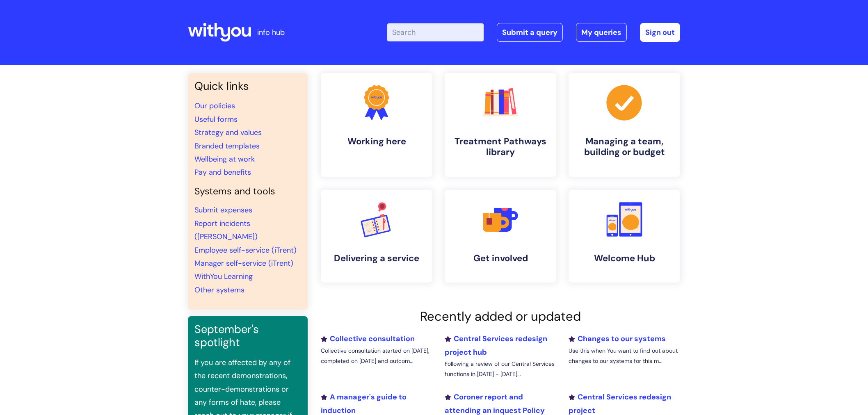  Describe the element at coordinates (501, 316) in the screenshot. I see `h2: Recently added or updated` at that location.